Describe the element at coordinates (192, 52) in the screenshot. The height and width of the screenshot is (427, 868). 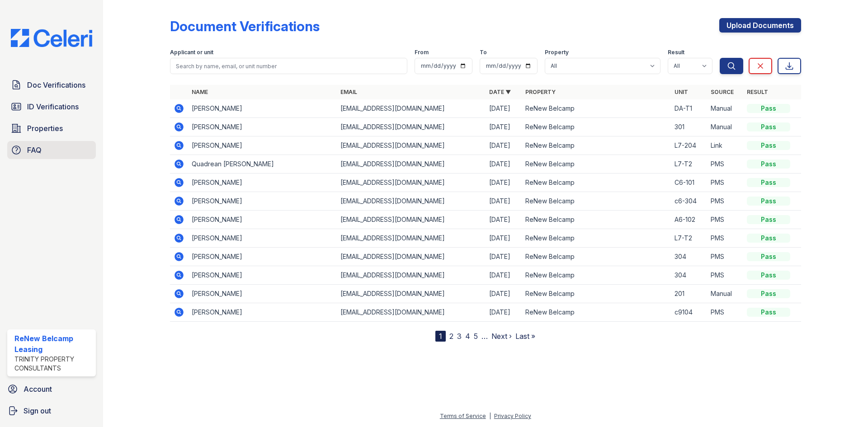
I see `label: Applicant or unit` at that location.